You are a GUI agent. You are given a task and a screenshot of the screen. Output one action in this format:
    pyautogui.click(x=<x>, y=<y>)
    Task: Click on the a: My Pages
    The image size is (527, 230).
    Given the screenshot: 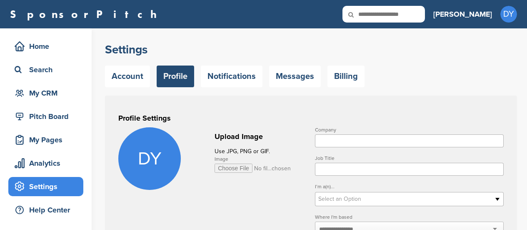 What is the action you would take?
    pyautogui.click(x=46, y=140)
    